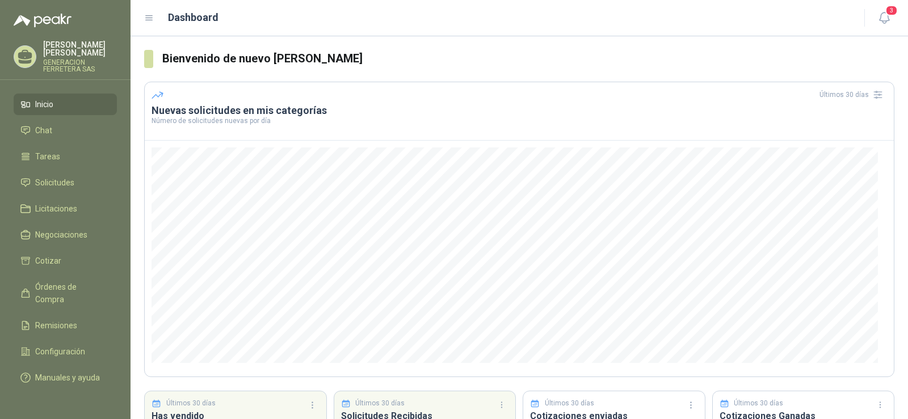 The width and height of the screenshot is (908, 419). Describe the element at coordinates (70, 293) in the screenshot. I see `span: Órdenes de Compra` at that location.